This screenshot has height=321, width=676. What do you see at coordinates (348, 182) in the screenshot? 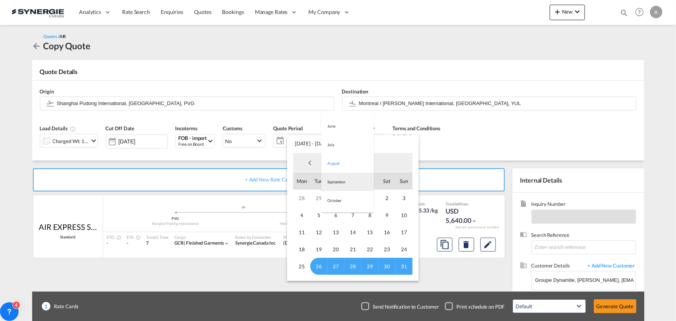
I see `md-option: September` at bounding box center [348, 182].